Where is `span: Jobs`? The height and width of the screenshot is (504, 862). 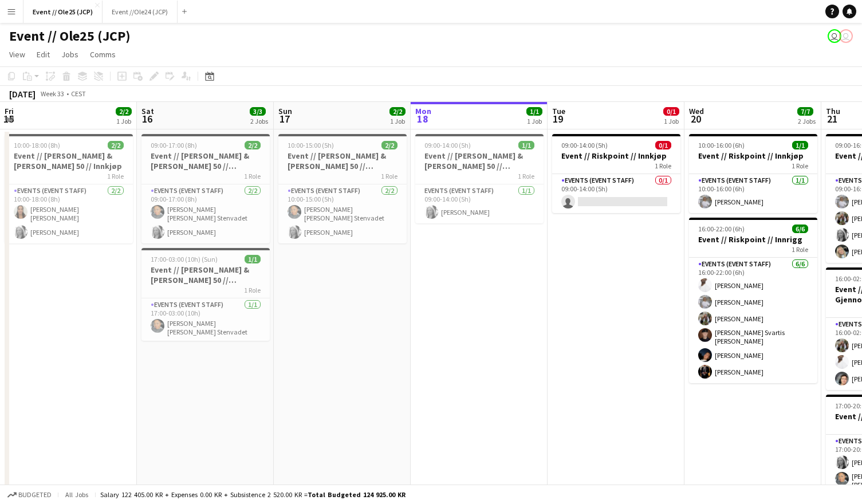
span: Jobs is located at coordinates (70, 55).